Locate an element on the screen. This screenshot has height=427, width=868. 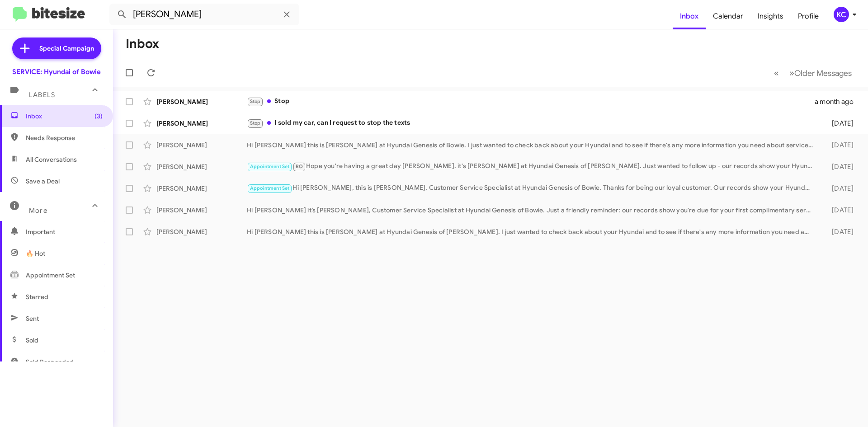
span: More is located at coordinates (38, 211).